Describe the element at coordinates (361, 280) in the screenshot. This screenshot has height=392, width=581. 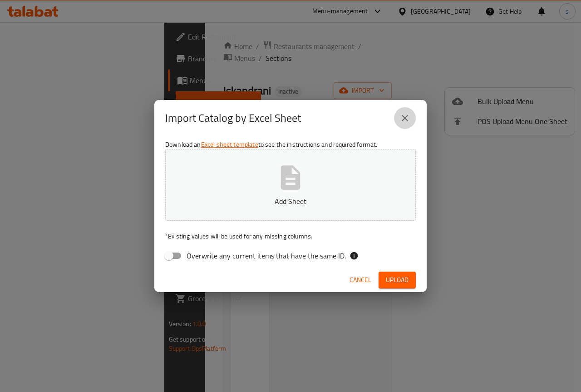
I see `button: Cancel` at that location.